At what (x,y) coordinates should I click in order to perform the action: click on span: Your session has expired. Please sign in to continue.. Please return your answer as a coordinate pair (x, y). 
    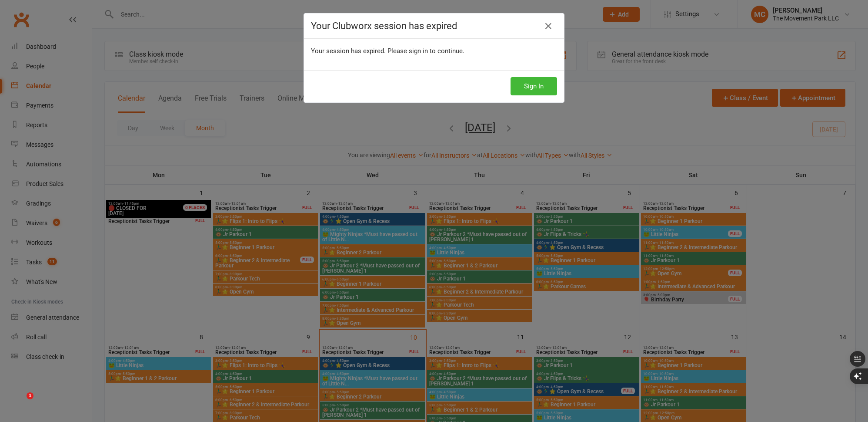
    Looking at the image, I should click on (388, 51).